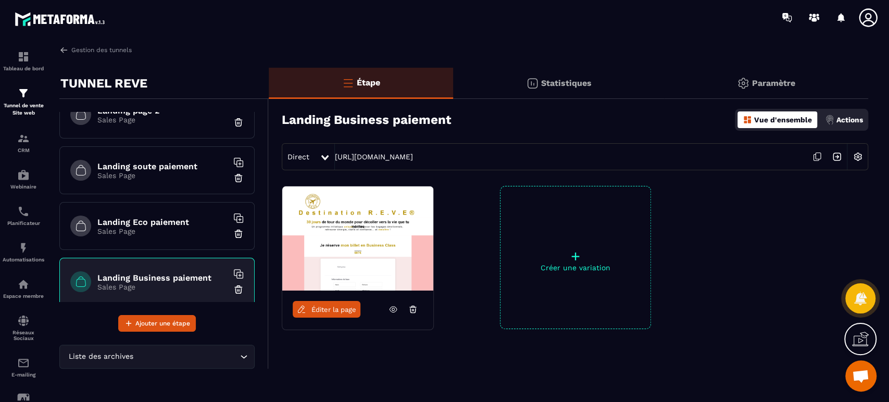 Image resolution: width=889 pixels, height=402 pixels. What do you see at coordinates (327, 309) in the screenshot?
I see `a: Éditer la page` at bounding box center [327, 309].